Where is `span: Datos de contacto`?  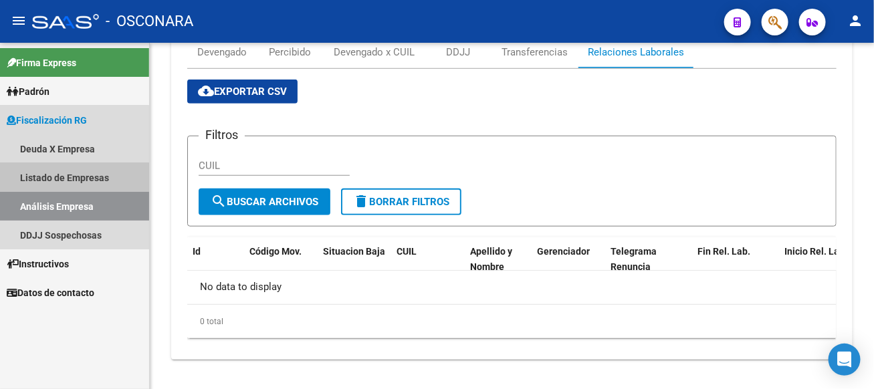
span: Datos de contacto is located at coordinates (50, 293).